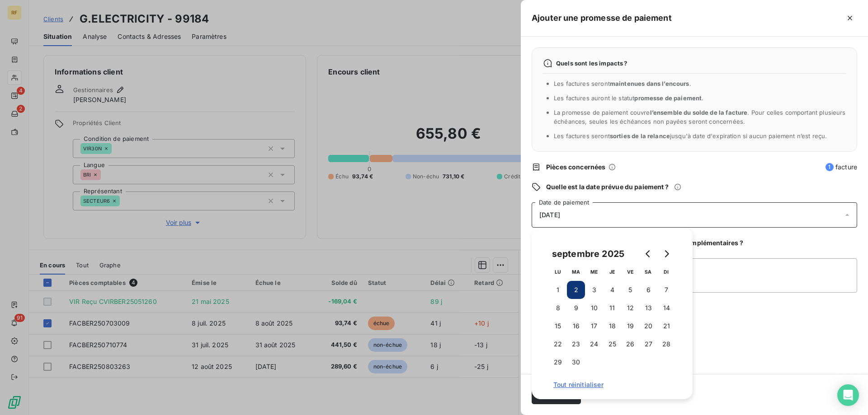 This screenshot has height=415, width=868. I want to click on span: Quelle est la date prévue du paiement ?, so click(607, 187).